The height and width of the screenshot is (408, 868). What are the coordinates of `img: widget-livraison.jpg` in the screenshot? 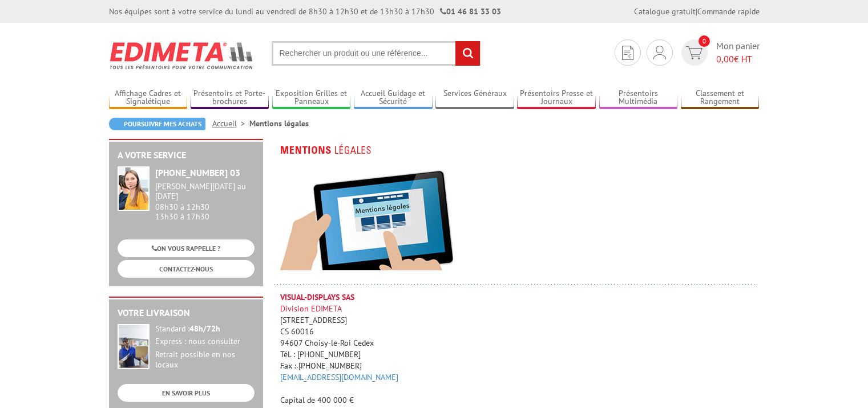 It's located at (134, 346).